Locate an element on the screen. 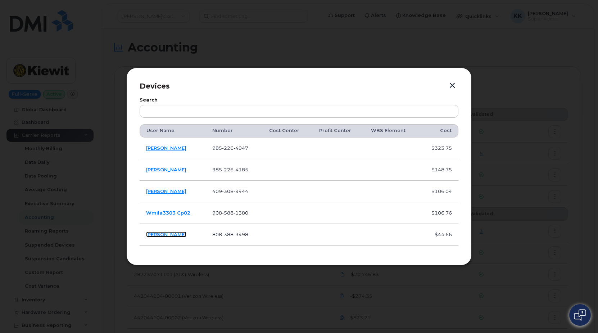  th: Cost Center is located at coordinates (288, 131).